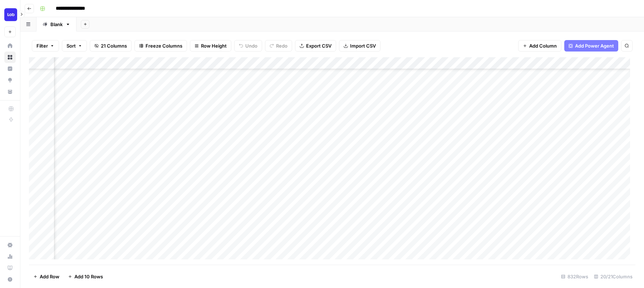 This screenshot has height=288, width=644. Describe the element at coordinates (543, 46) in the screenshot. I see `span: Add Column` at that location.